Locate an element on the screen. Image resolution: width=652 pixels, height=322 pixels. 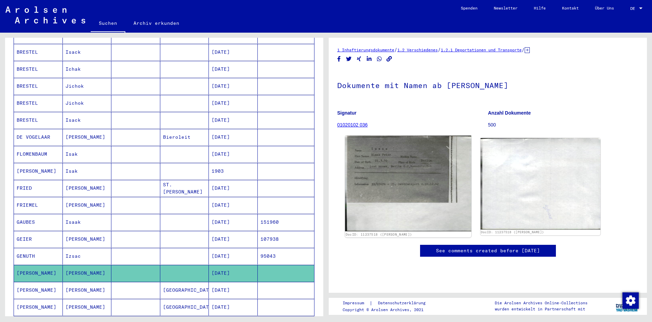
mat-cell: GAUBES is located at coordinates (38, 222).